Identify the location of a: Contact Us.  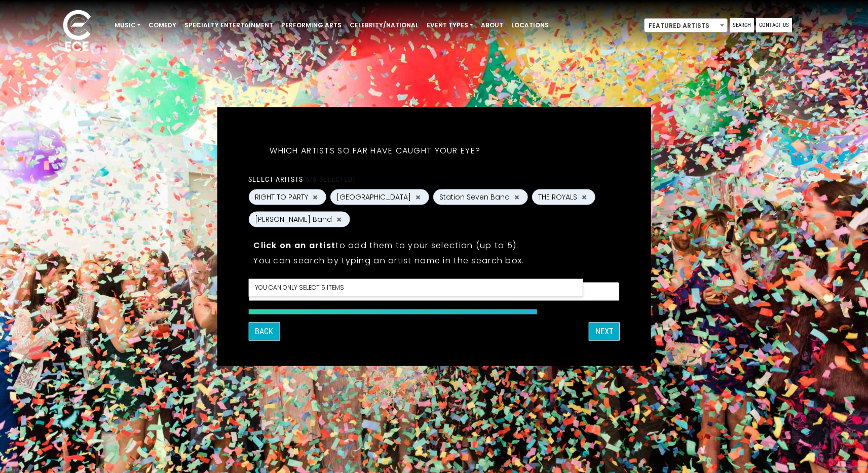
(774, 26).